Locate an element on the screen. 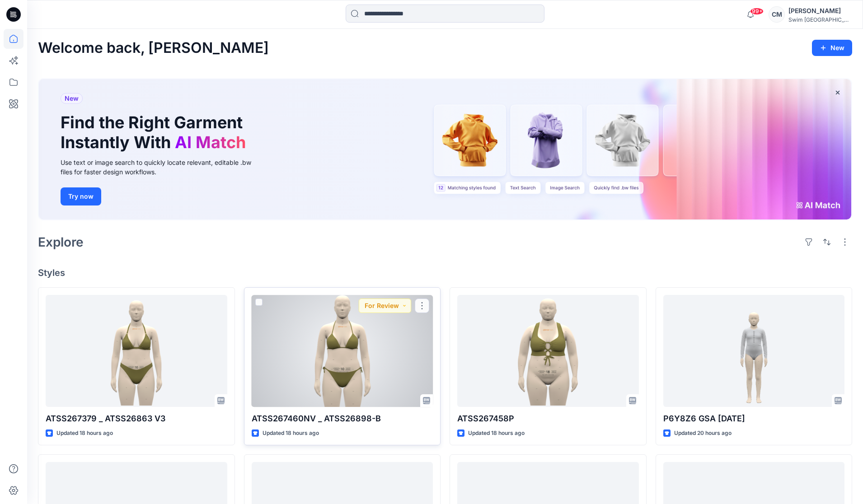 The width and height of the screenshot is (863, 504). a: ATSS267458P is located at coordinates (548, 351).